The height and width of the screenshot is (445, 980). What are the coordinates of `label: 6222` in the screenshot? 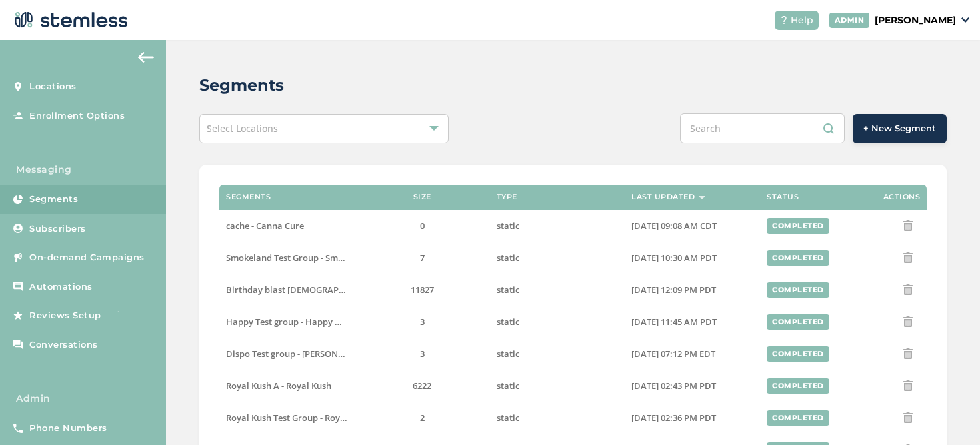 It's located at (422, 386).